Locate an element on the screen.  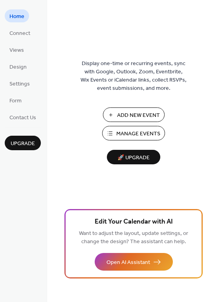
span: Want to adjust the layout, update settings, or change the design? The assistant can help. is located at coordinates (133, 238).